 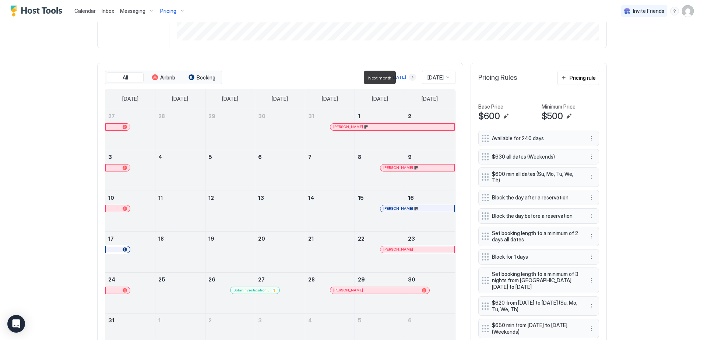 What do you see at coordinates (111, 239) in the screenshot?
I see `span: 17` at bounding box center [111, 239].